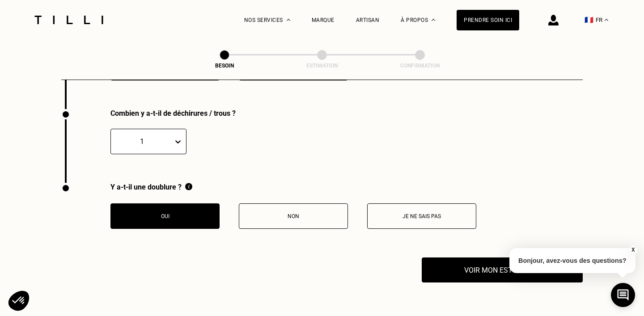 This screenshot has width=644, height=316. Describe the element at coordinates (502, 270) in the screenshot. I see `button: Voir mon estimation` at that location.